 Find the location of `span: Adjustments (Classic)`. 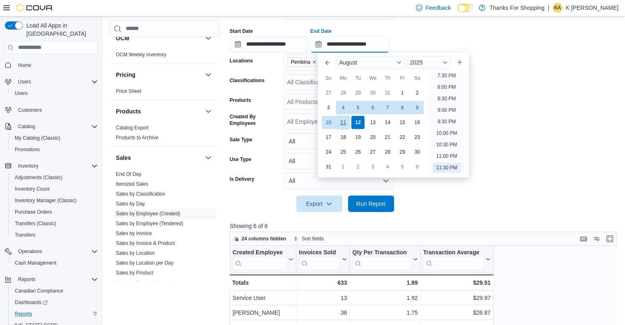

span: Adjustments (Classic) is located at coordinates (55, 177).